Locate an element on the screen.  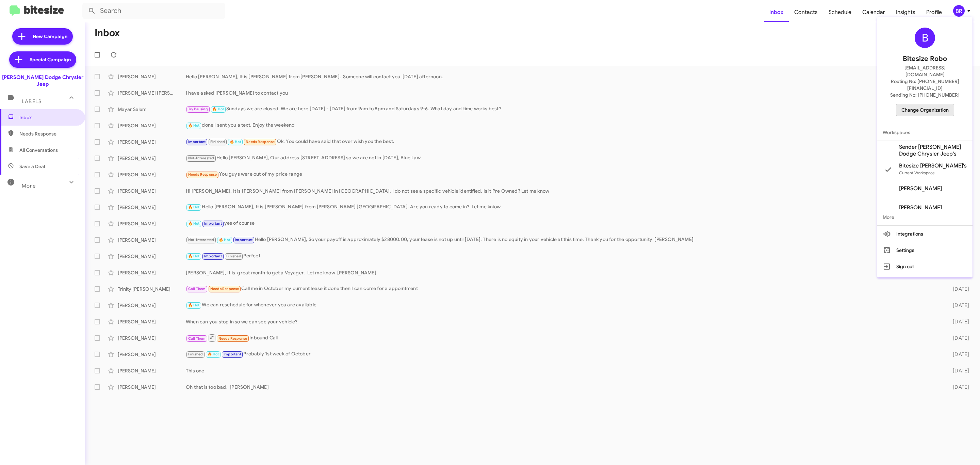
span: More is located at coordinates (925, 218).